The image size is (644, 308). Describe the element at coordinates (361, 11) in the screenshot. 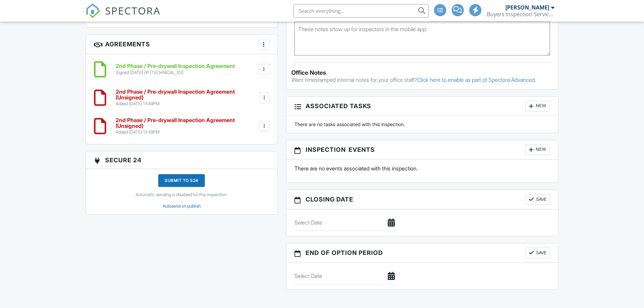

I see `input: Search everything...` at that location.